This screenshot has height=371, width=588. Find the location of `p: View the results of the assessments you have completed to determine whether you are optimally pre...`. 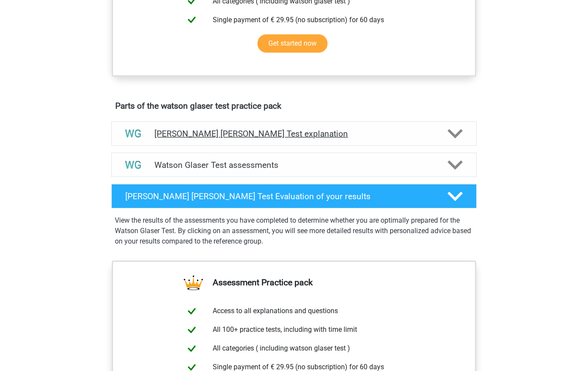

p: View the results of the assessments you have completed to determine whether you are optimally pre... is located at coordinates (294, 231).